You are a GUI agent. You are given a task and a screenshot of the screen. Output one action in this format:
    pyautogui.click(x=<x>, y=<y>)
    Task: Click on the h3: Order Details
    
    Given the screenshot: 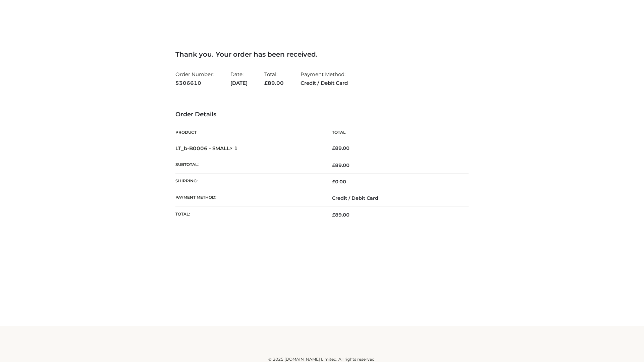 What is the action you would take?
    pyautogui.click(x=322, y=115)
    